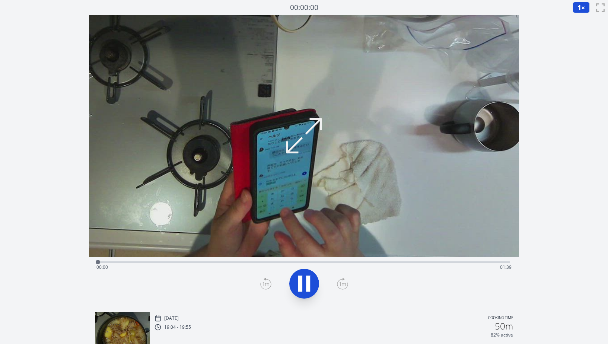 The image size is (608, 344). I want to click on span: 1, so click(579, 7).